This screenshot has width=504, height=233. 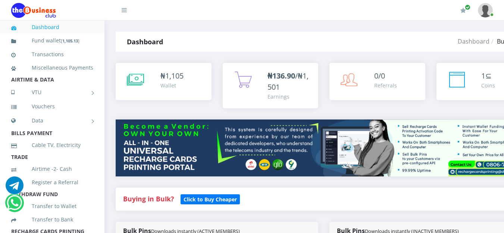 I want to click on span: 0/0, so click(x=379, y=76).